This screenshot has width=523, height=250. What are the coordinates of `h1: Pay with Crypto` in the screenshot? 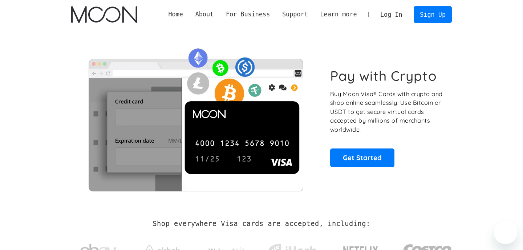 It's located at (384, 76).